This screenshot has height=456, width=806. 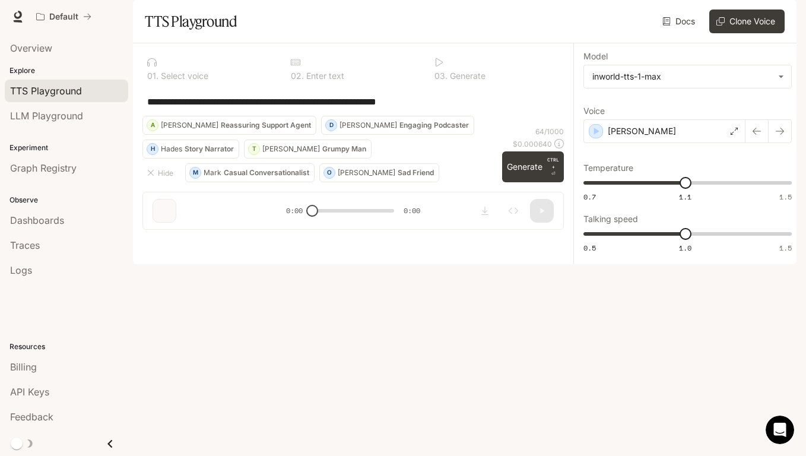 What do you see at coordinates (63, 17) in the screenshot?
I see `p: Default` at bounding box center [63, 17].